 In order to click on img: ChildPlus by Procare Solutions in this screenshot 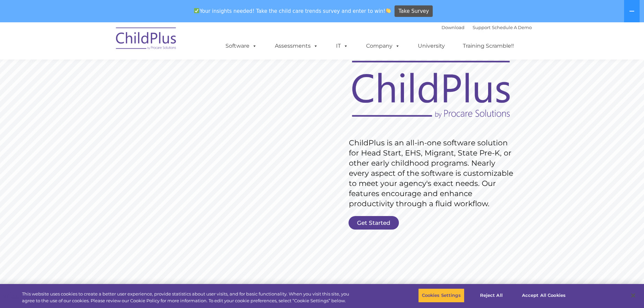, I will do `click(147, 40)`.